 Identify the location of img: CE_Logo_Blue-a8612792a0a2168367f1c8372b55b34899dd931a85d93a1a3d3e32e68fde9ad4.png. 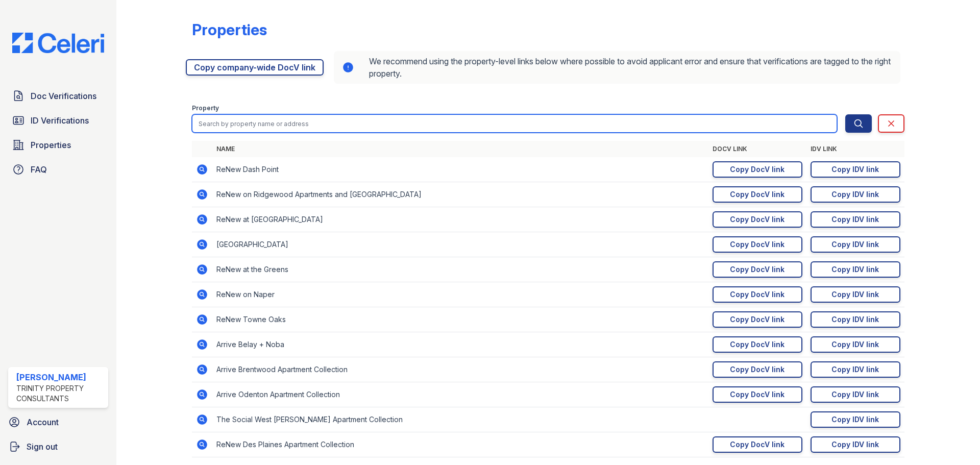
(58, 43).